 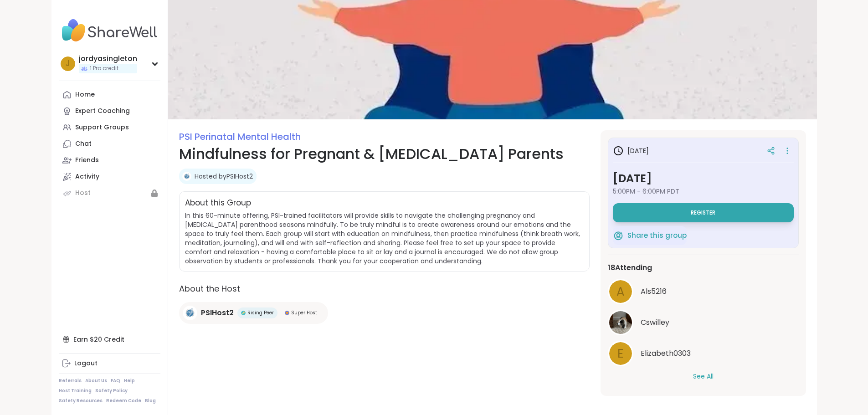 I want to click on a: Logout, so click(x=109, y=364).